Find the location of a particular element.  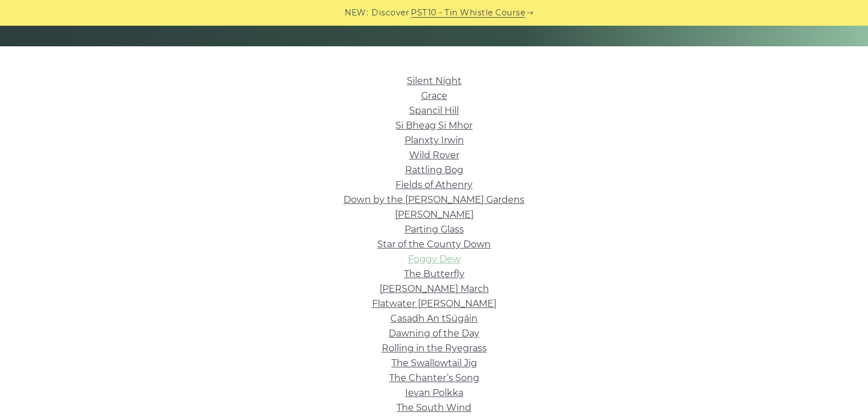

a: Star of the County Down is located at coordinates (434, 244).